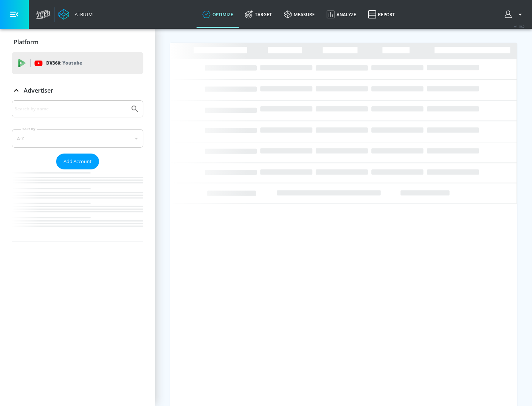  I want to click on a: measure, so click(299, 14).